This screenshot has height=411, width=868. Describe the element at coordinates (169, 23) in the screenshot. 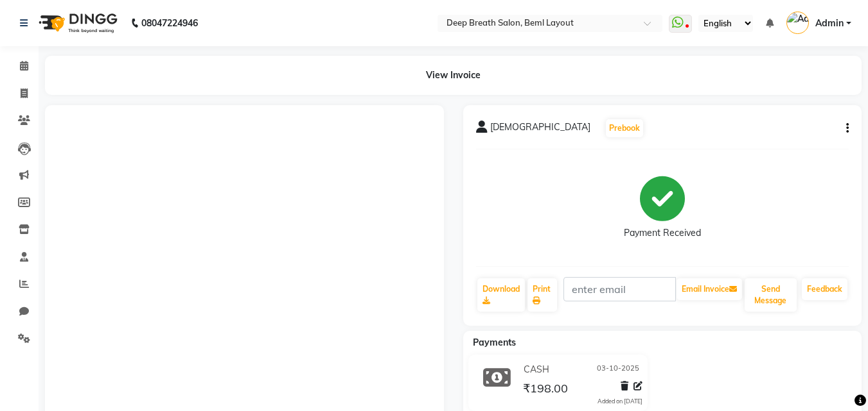

I see `b: 08047224946` at that location.